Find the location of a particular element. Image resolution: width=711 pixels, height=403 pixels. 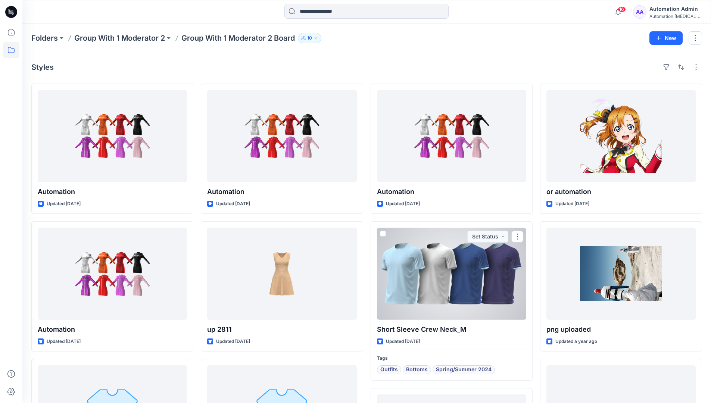

span: Bottoms is located at coordinates (417, 370).